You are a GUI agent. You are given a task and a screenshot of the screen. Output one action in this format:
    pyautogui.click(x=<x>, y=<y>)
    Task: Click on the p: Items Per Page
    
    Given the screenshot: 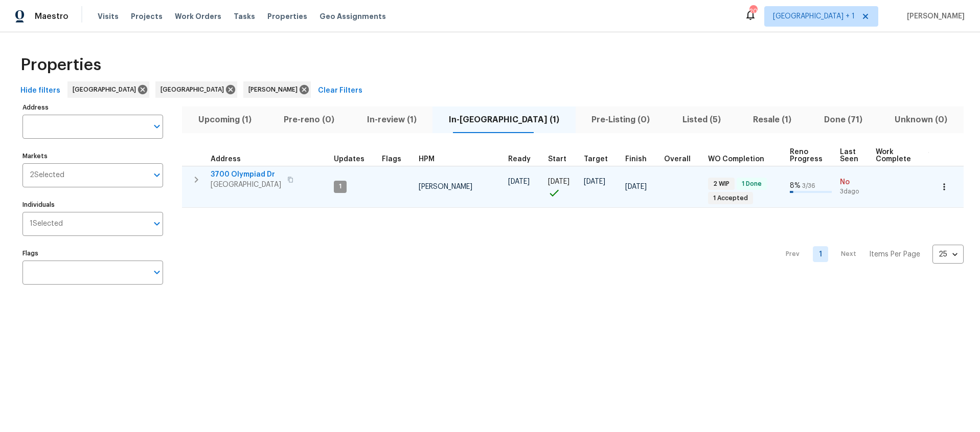 What is the action you would take?
    pyautogui.click(x=894, y=254)
    